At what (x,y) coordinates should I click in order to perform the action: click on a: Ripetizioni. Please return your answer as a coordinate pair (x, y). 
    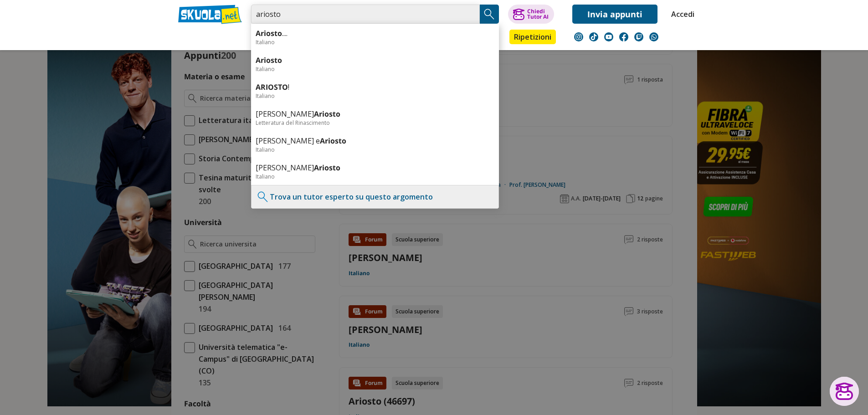
    Looking at the image, I should click on (532, 37).